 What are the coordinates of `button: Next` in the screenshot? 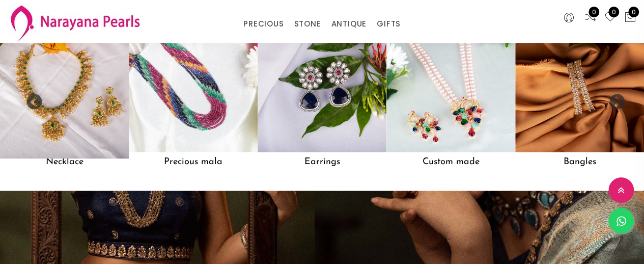 It's located at (614, 99).